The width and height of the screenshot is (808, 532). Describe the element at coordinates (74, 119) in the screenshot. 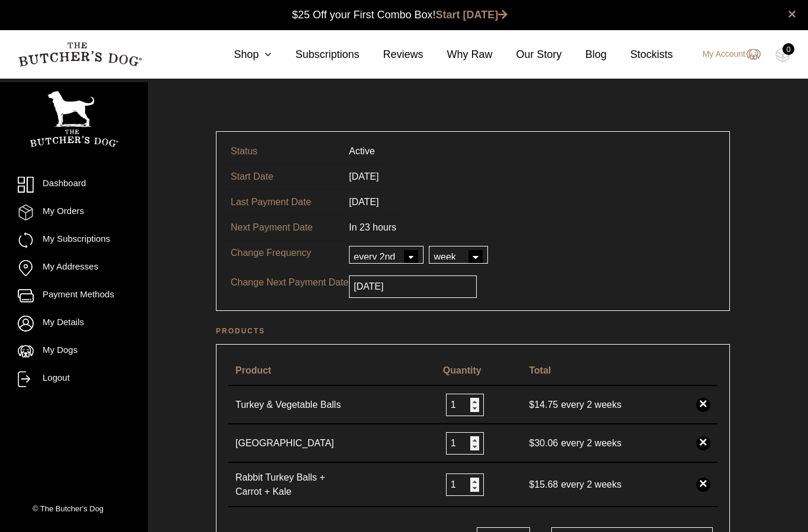

I see `img: TBD_Portrait_Logo_White.png` at that location.